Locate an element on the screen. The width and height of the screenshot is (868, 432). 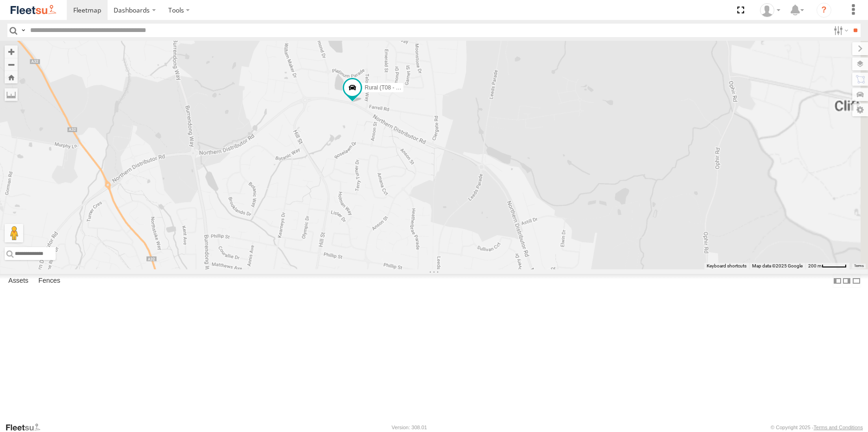
div: © Copyright 2025 - is located at coordinates (817, 428).